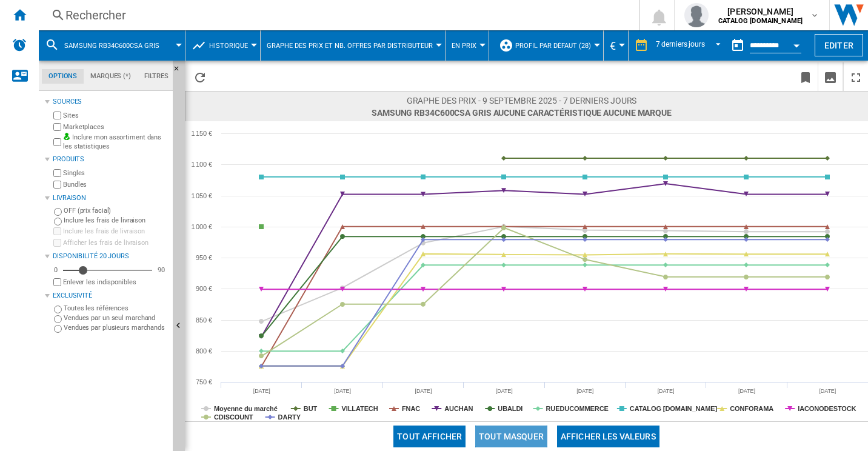 The height and width of the screenshot is (451, 868). Describe the element at coordinates (57, 173) in the screenshot. I see `input: Singles` at that location.